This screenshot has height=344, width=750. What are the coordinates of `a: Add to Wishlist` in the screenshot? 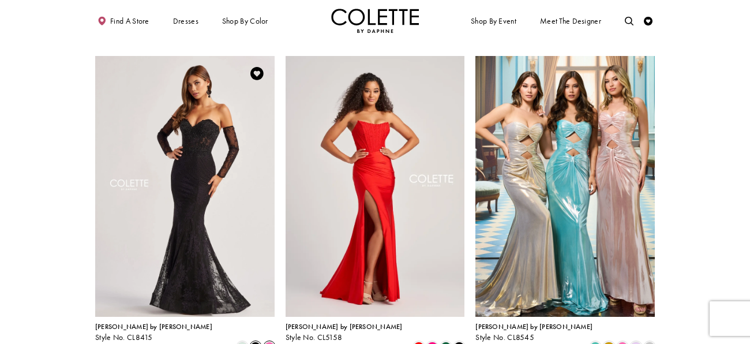 It's located at (257, 73).